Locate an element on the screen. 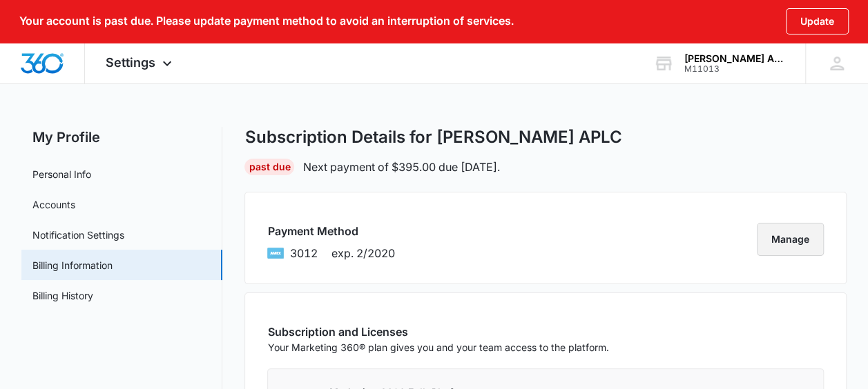 The width and height of the screenshot is (868, 389). p: Your Marketing 360® plan gives you and your team access to the platform. is located at coordinates (438, 347).